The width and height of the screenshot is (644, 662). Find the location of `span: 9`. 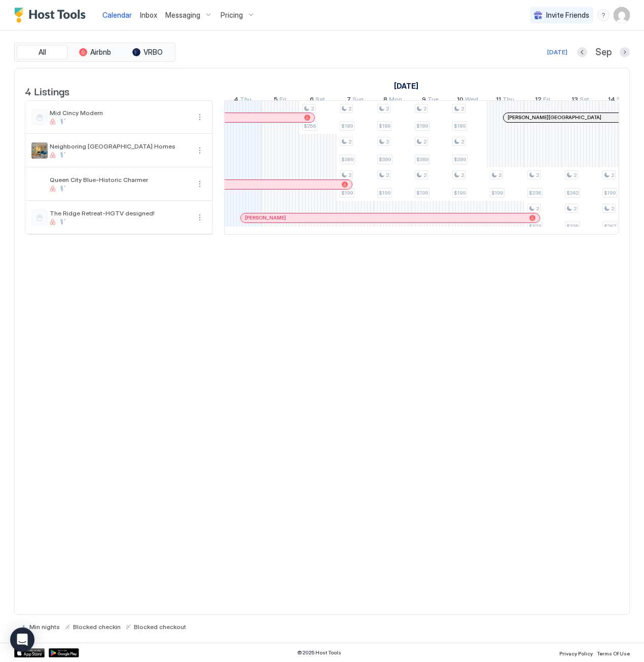

span: 9 is located at coordinates (424, 100).